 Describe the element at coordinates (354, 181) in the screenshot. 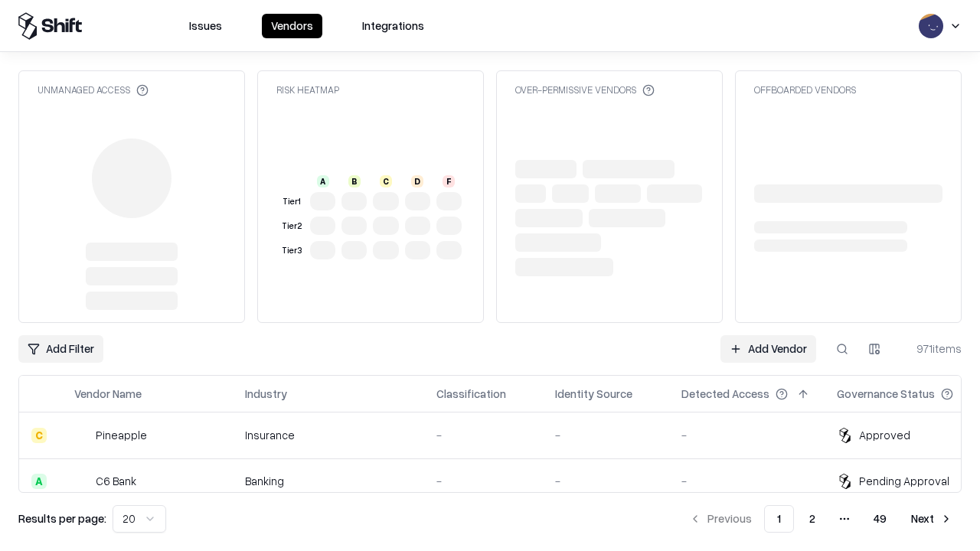

I see `div: B` at that location.